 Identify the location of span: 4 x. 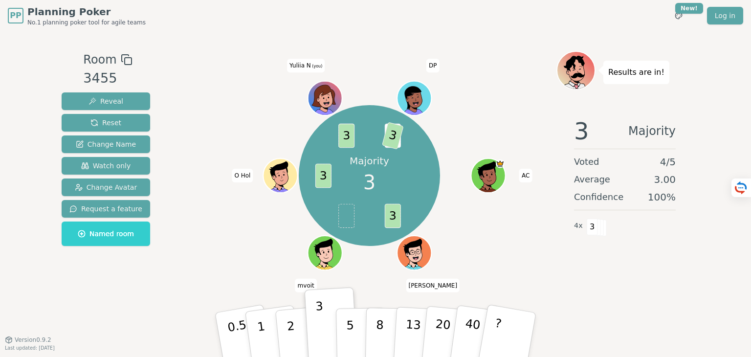
(578, 226).